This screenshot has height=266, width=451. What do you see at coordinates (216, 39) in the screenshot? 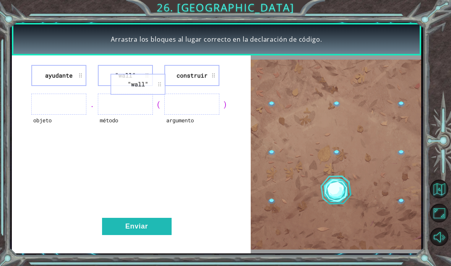
I see `span: Arrastra los bloques al lugar correcto en la declaración de código.` at bounding box center [216, 39].